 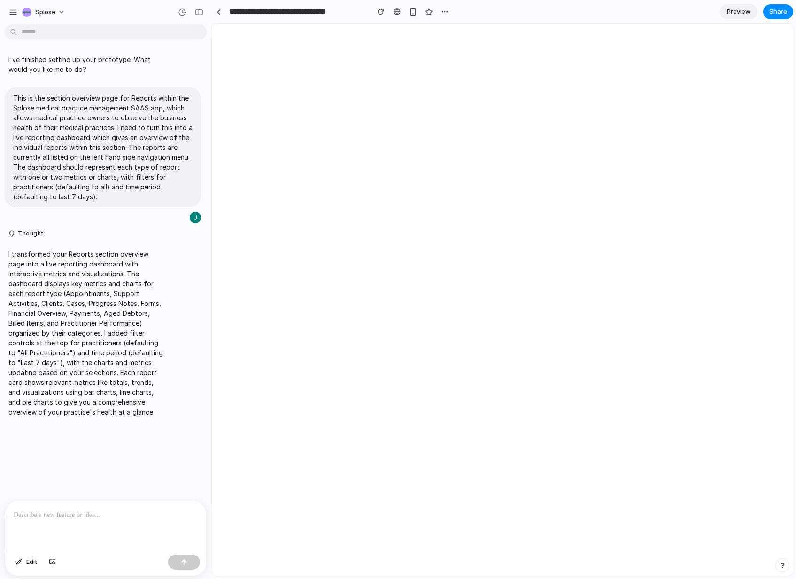 I want to click on p: I've finished setting up your prototype. What would you like me to do?, so click(x=87, y=64).